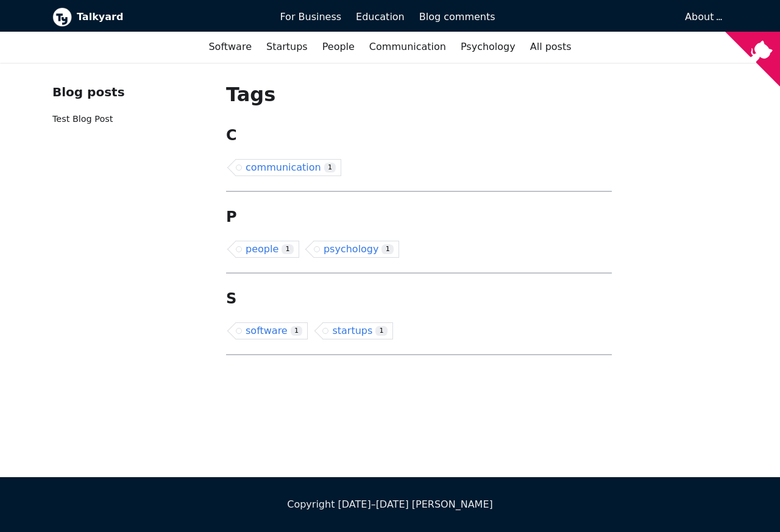 The height and width of the screenshot is (532, 780). What do you see at coordinates (419, 136) in the screenshot?
I see `h2: C` at bounding box center [419, 136].